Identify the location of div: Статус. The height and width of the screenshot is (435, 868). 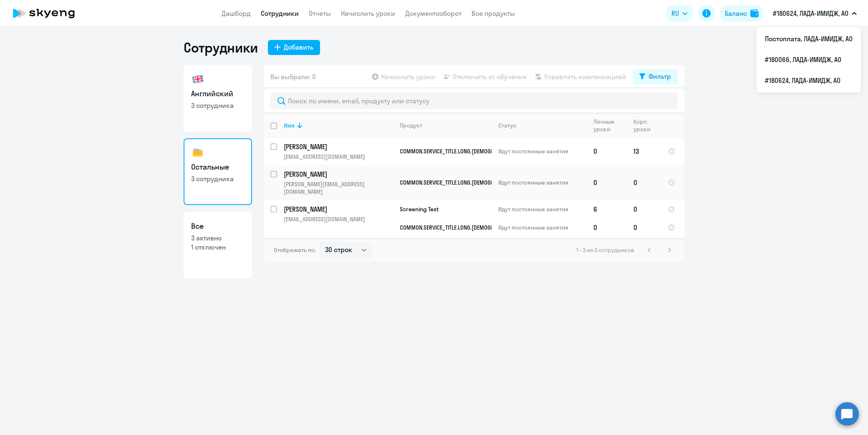
(507, 125).